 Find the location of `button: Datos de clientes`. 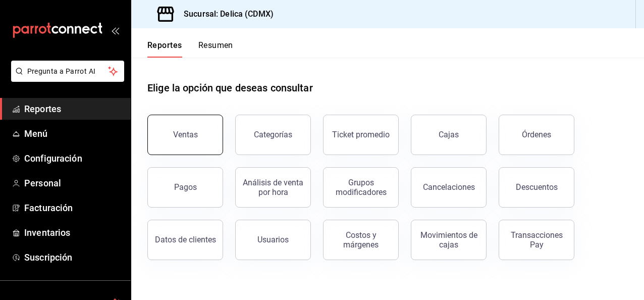

button: Datos de clientes is located at coordinates (185, 240).